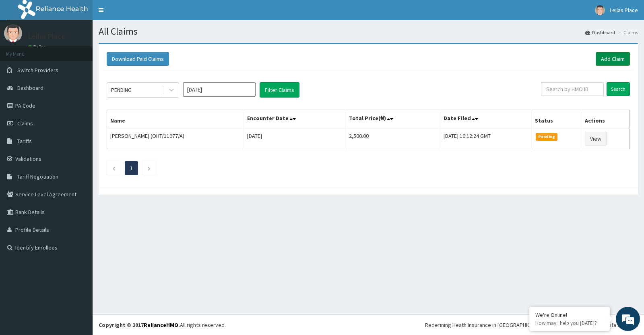  I want to click on p: Leilas Place, so click(47, 36).